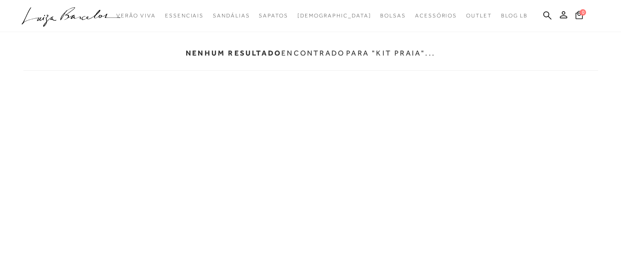  What do you see at coordinates (515, 16) in the screenshot?
I see `span: BLOG LB` at bounding box center [515, 16].